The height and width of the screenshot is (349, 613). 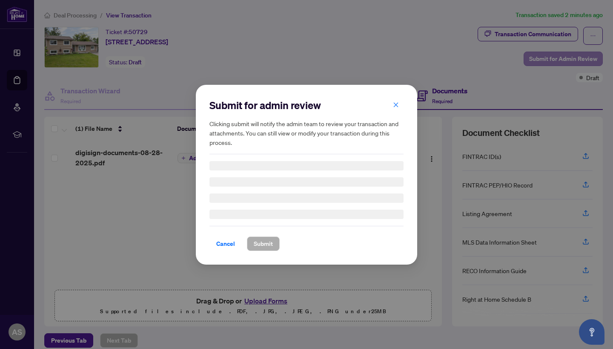 What do you see at coordinates (226, 243) in the screenshot?
I see `button: Cancel` at bounding box center [226, 243].